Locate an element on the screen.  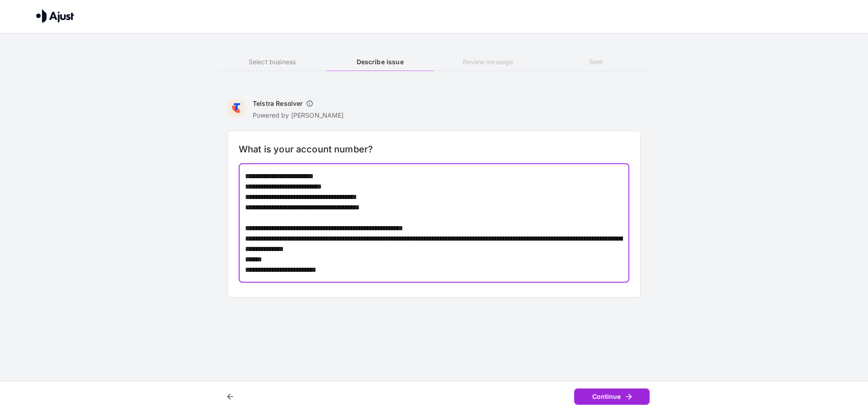
h6: What is your account number? is located at coordinates (434, 149).